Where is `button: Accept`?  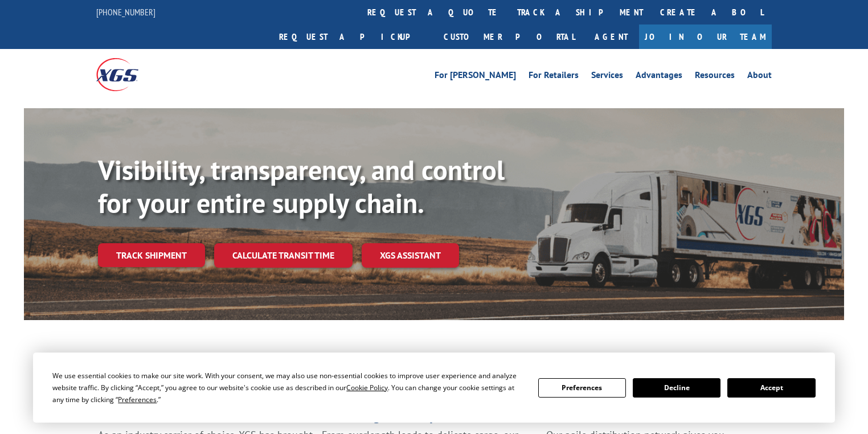 button: Accept is located at coordinates (771, 388).